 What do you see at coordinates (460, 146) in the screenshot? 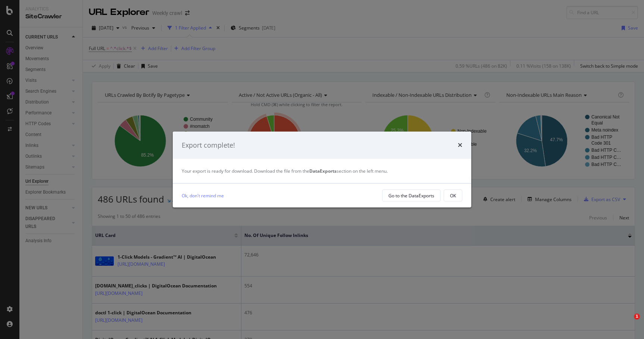
I see `div: times` at bounding box center [460, 146].